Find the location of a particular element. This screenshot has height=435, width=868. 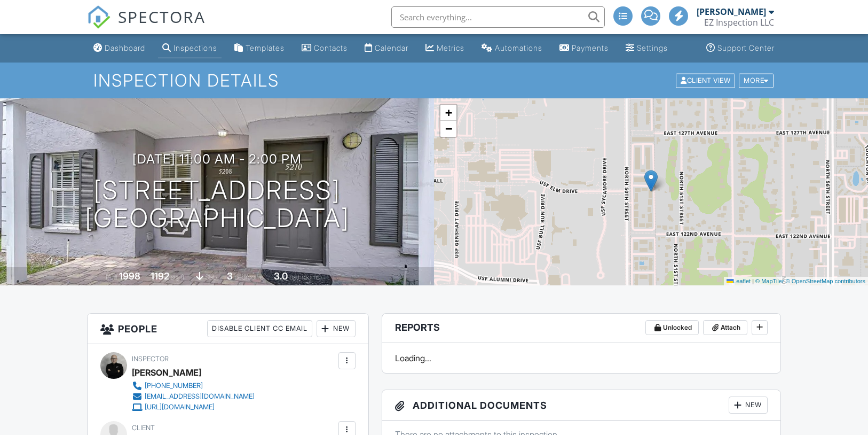

a: Payments is located at coordinates (584, 48).